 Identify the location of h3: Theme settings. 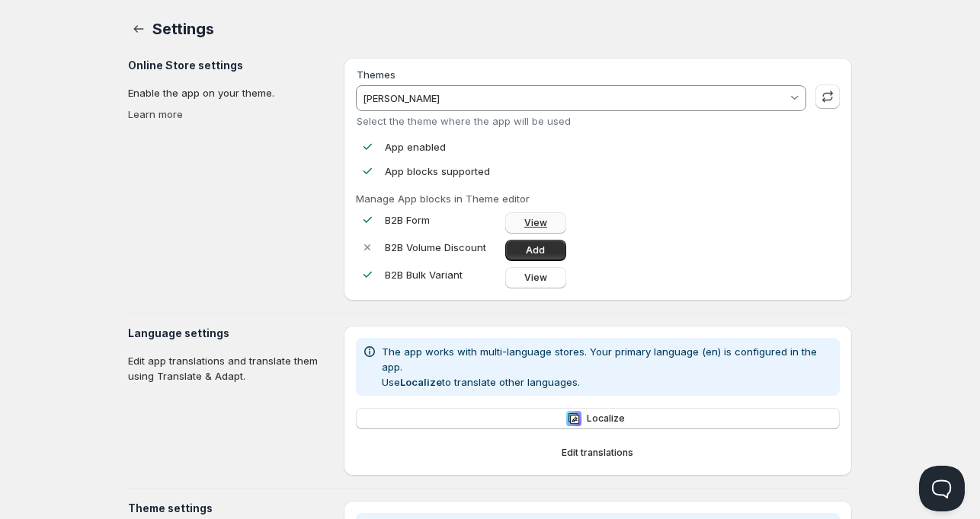
(230, 509).